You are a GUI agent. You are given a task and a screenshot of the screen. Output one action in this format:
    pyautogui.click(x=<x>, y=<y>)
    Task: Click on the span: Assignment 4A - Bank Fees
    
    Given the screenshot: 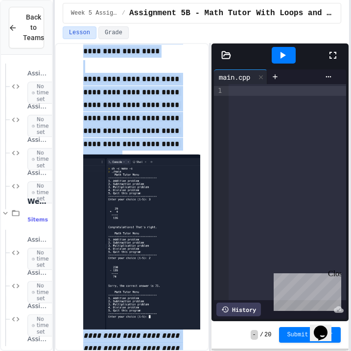 What is the action you would take?
    pyautogui.click(x=39, y=240)
    